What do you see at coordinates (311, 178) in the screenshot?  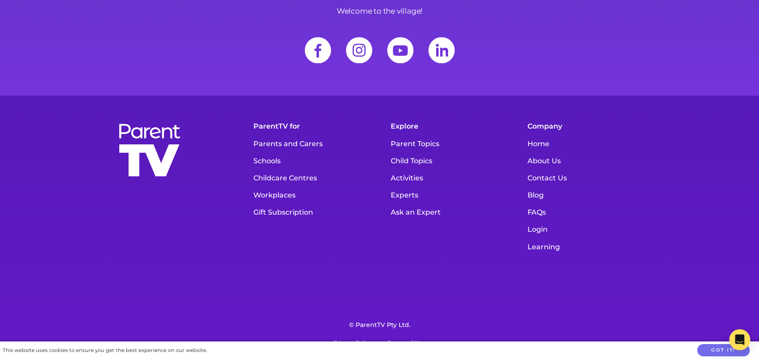 I see `a: Childcare Centres` at bounding box center [311, 178].